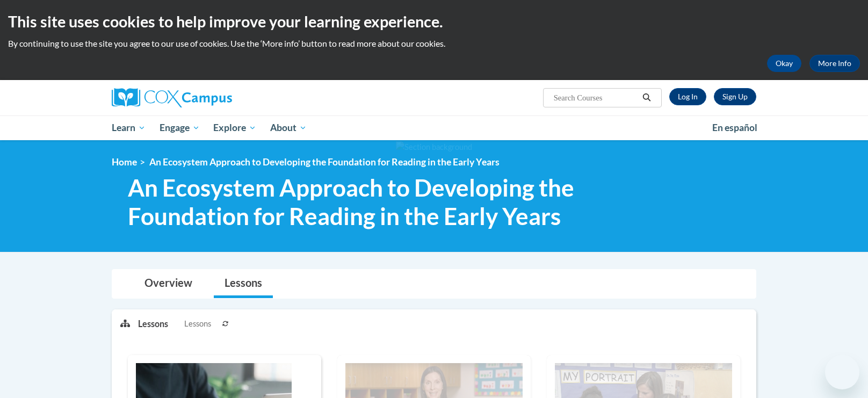 The image size is (868, 398). I want to click on a: Learn, so click(128, 128).